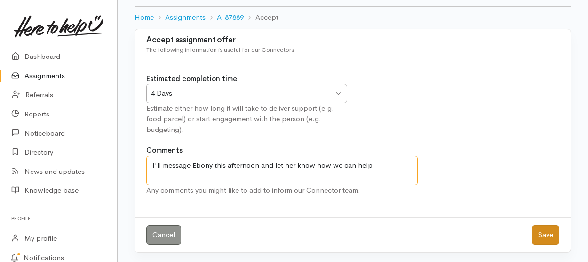 Image resolution: width=588 pixels, height=262 pixels. What do you see at coordinates (353, 40) in the screenshot?
I see `h3: Accept assignment offer` at bounding box center [353, 40].